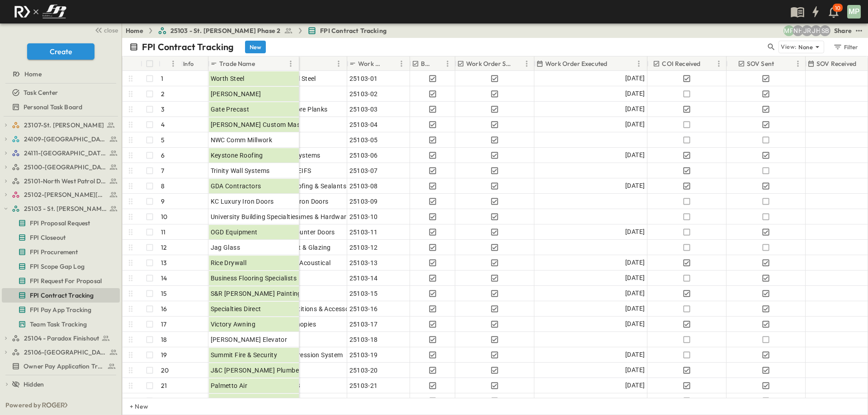  I want to click on span: Victory Awning, so click(233, 324).